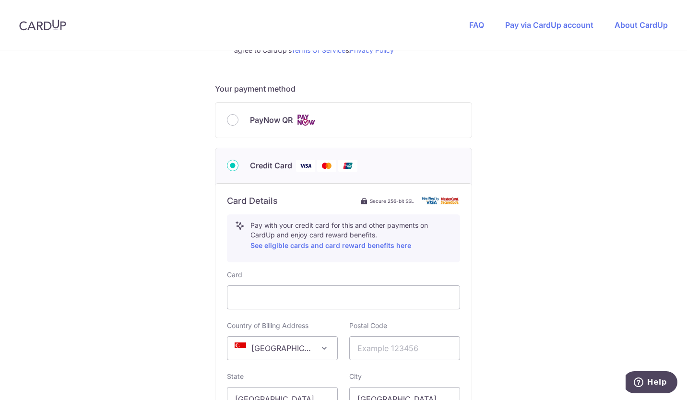  What do you see at coordinates (271, 120) in the screenshot?
I see `span: PayNow QR` at bounding box center [271, 120].